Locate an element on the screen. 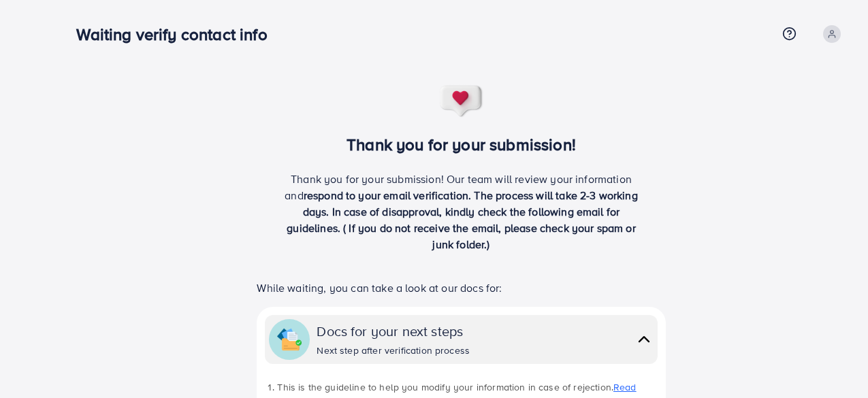 This screenshot has height=398, width=868. p: Thank you for your submission! Our team will review your information and is located at coordinates (462, 212).